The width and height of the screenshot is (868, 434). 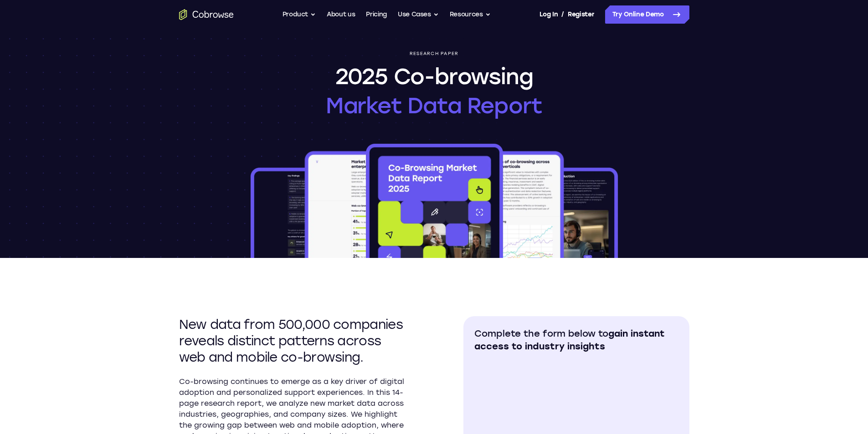 I want to click on button: Resources, so click(x=470, y=15).